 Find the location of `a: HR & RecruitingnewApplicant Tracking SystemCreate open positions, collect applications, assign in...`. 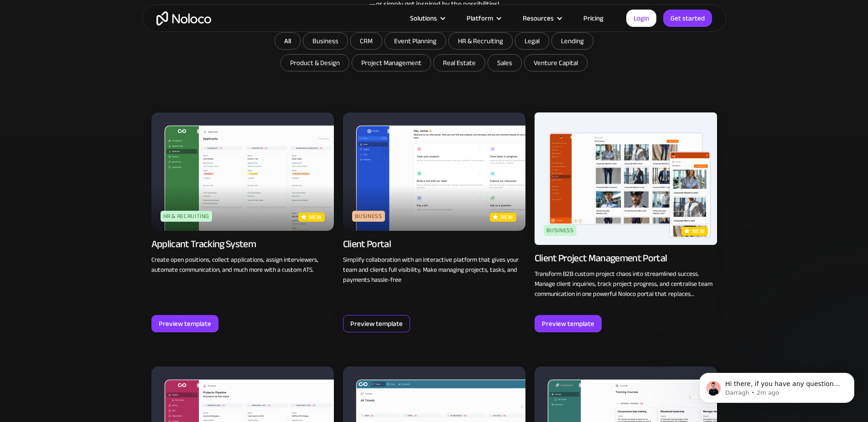

a: HR & RecruitingnewApplicant Tracking SystemCreate open positions, collect applications, assign in... is located at coordinates (243, 222).